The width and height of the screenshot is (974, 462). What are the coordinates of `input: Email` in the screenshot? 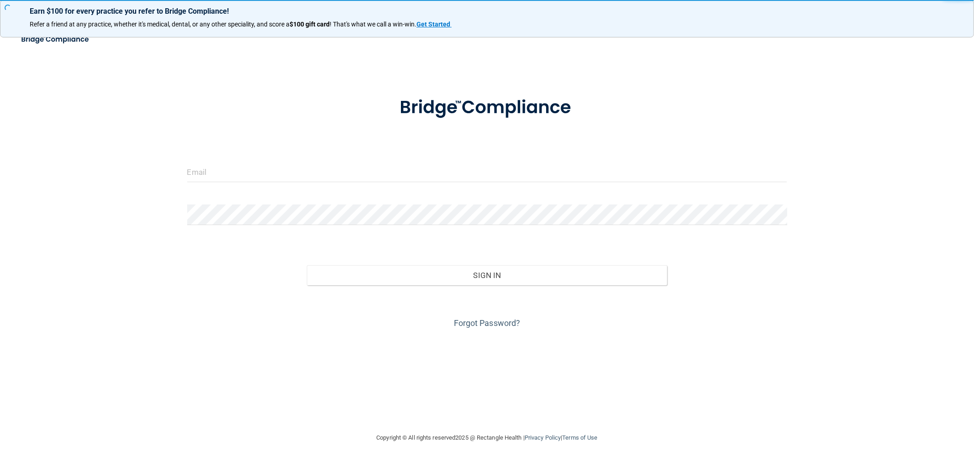 It's located at (487, 172).